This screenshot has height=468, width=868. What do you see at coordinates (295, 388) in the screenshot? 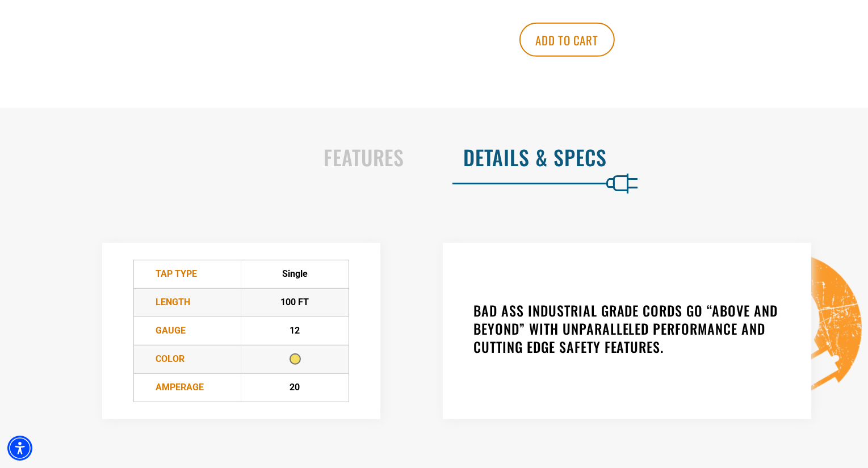
I see `td: 20` at bounding box center [295, 388].